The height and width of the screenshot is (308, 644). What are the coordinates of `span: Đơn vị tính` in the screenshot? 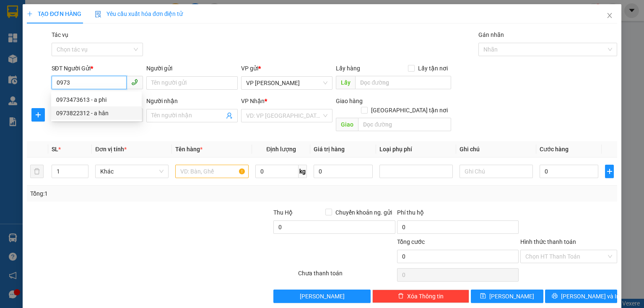 It's located at (111, 149).